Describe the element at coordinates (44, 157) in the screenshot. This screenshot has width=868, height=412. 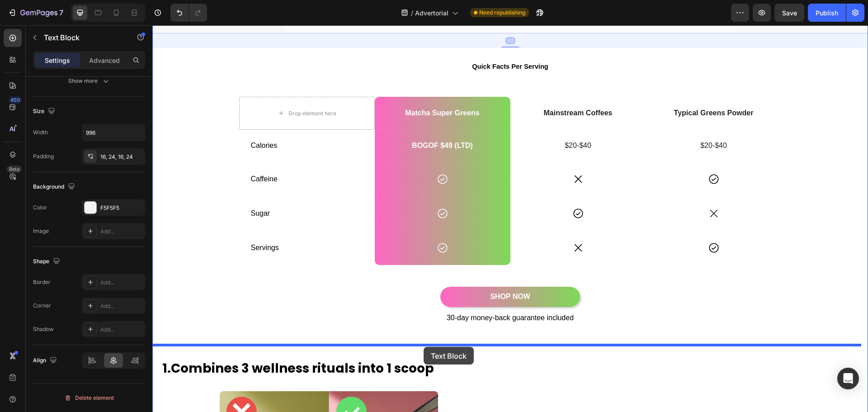
I see `div: Padding` at that location.